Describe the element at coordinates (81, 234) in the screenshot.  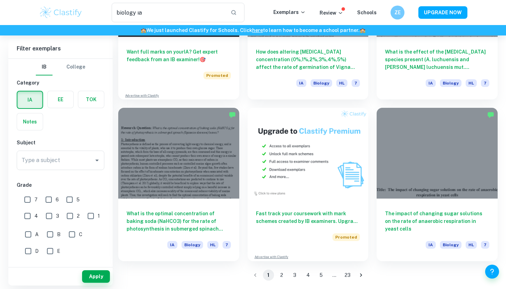
I see `span: C` at that location.